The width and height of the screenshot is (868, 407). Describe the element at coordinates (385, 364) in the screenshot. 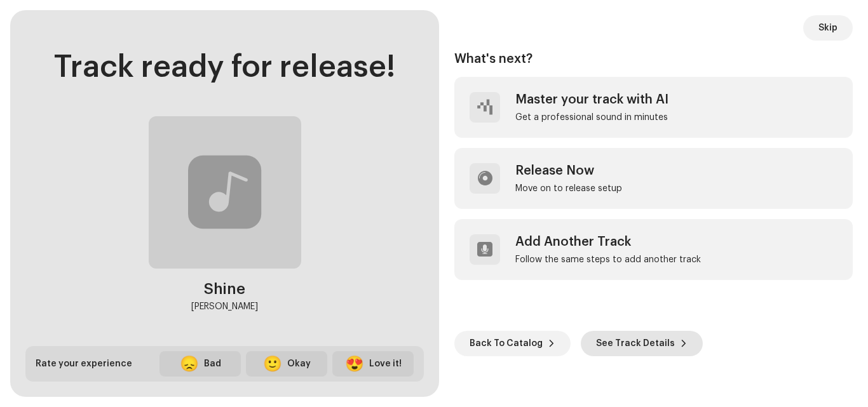

I see `div: Love it!` at that location.